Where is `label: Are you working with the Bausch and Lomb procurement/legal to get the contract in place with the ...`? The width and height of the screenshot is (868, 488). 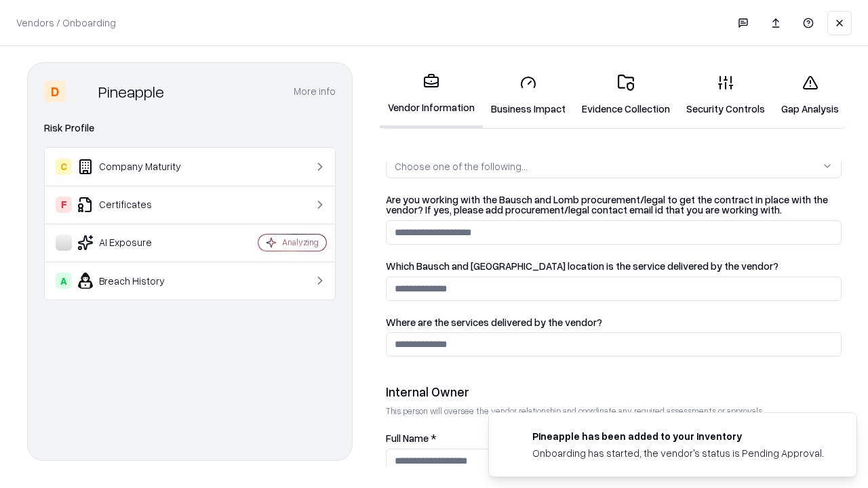
label: Are you working with the Bausch and Lomb procurement/legal to get the contract in place with the ... is located at coordinates (613, 204).